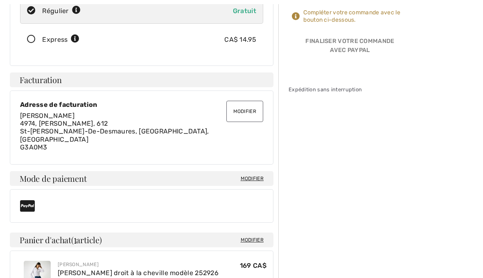  What do you see at coordinates (53, 178) in the screenshot?
I see `span: Mode de paiement` at bounding box center [53, 178].